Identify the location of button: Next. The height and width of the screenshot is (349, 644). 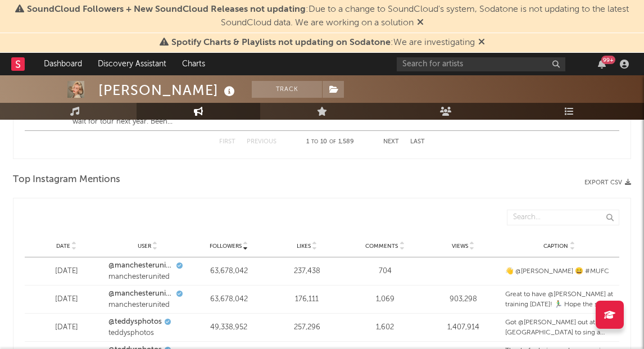
(391, 141).